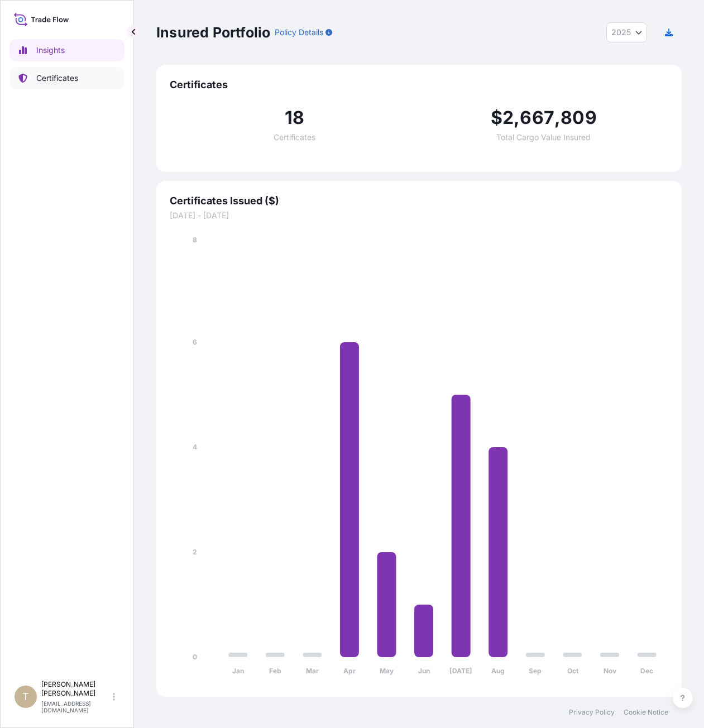 Image resolution: width=704 pixels, height=728 pixels. Describe the element at coordinates (51, 51) in the screenshot. I see `p: Insights` at that location.